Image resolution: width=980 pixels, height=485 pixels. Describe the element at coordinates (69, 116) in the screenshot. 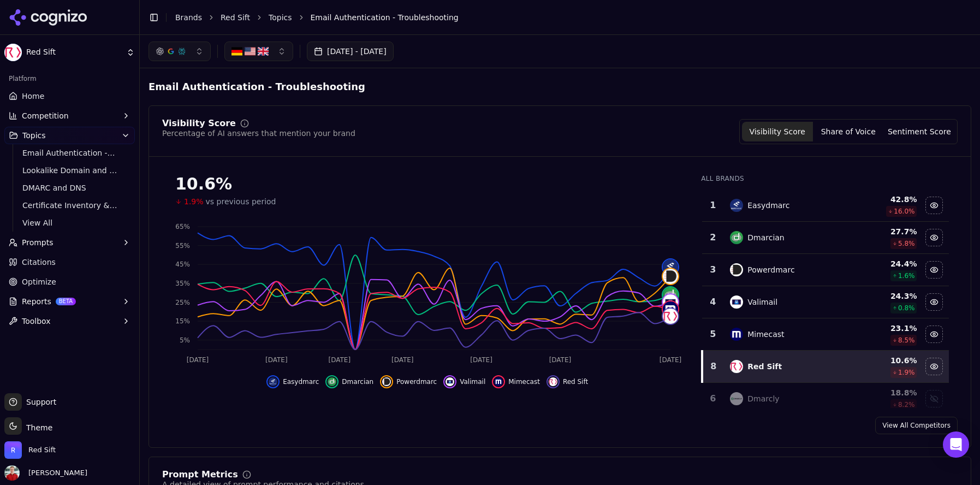

I see `button: Competition` at that location.